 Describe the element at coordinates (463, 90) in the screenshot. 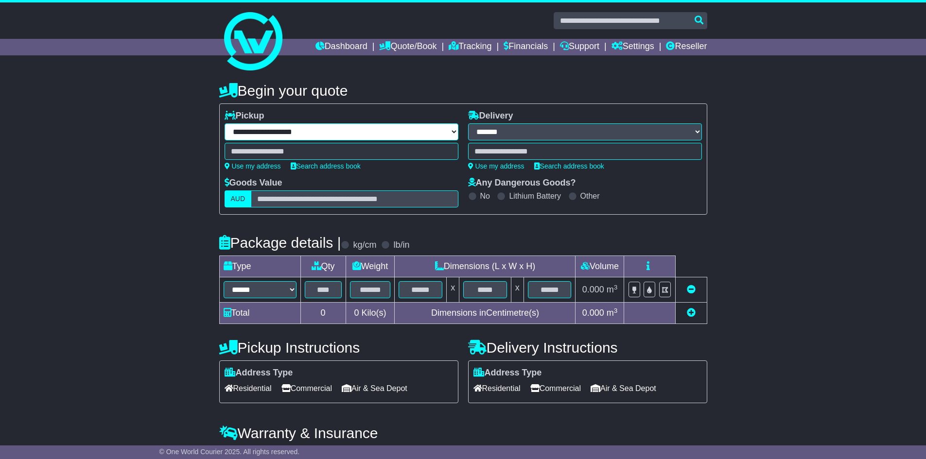

I see `h4: Begin your quote` at that location.